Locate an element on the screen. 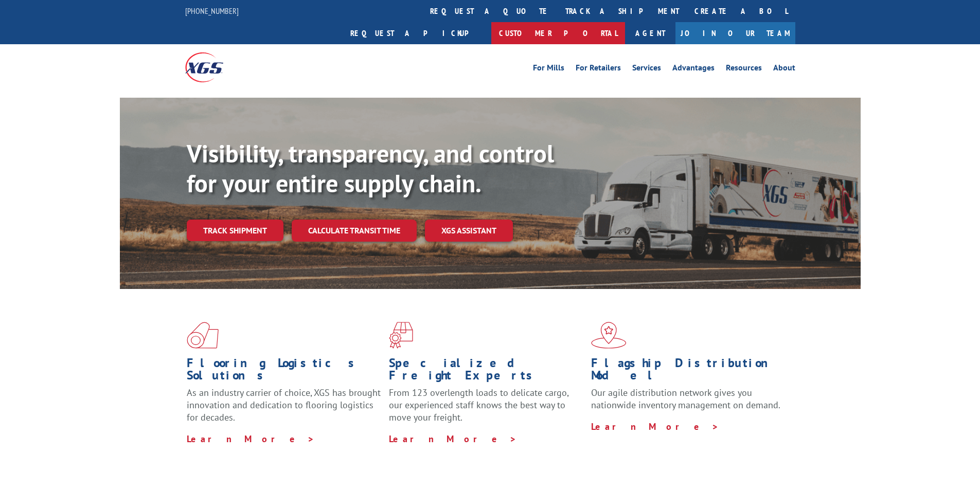 The height and width of the screenshot is (490, 980). h1: Flooring Logistics Solutions is located at coordinates (284, 372).